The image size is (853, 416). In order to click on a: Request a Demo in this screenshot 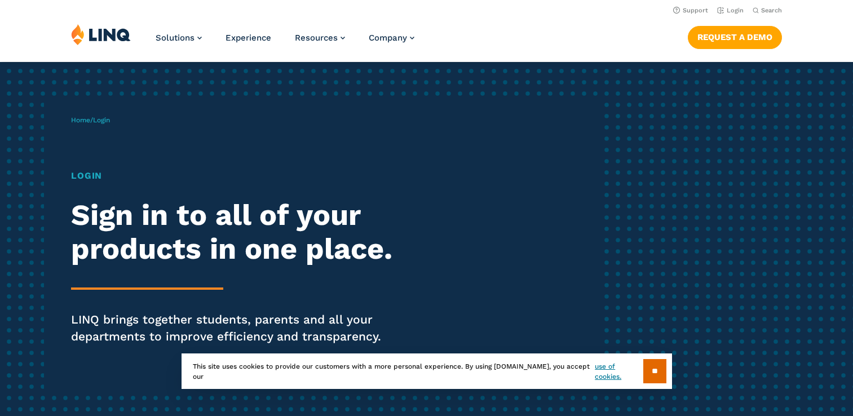, I will do `click(734, 37)`.